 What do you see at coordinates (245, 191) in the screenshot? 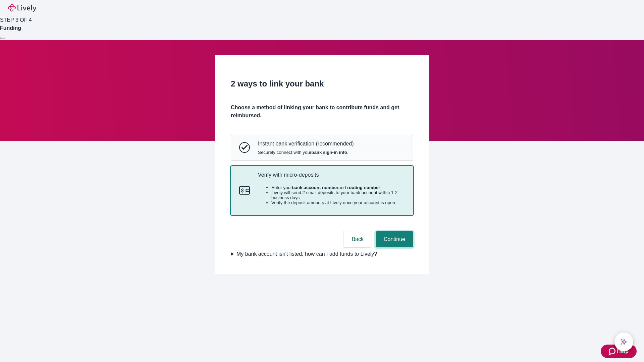
I see `svg: Micro-deposits` at bounding box center [245, 191].